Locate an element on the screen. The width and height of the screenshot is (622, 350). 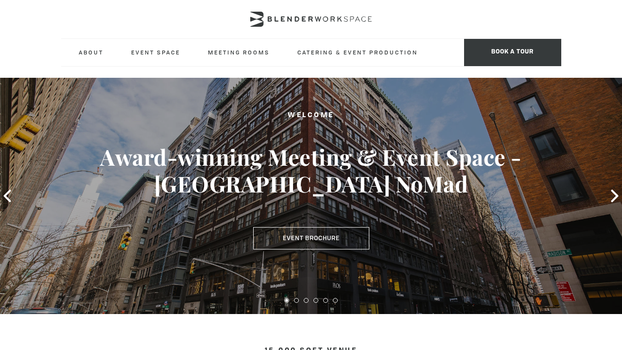
a: Catering & Event Production is located at coordinates (358, 52).